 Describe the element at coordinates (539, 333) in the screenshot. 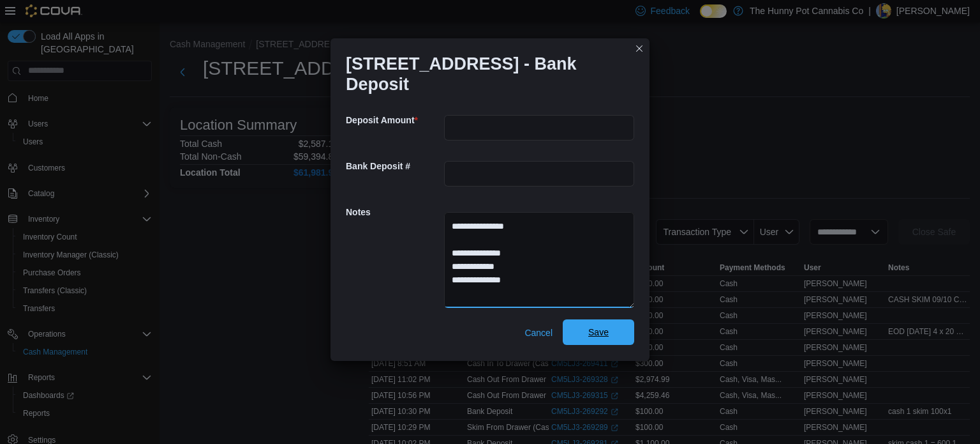

I see `button: Cancel` at that location.